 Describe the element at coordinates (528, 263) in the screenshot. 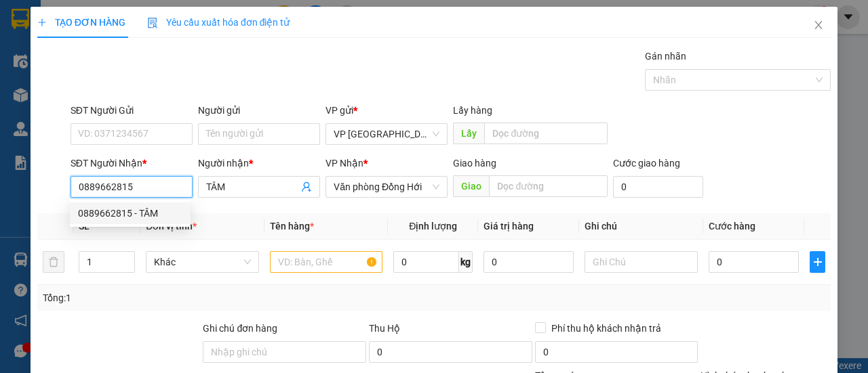

I see `input: 0` at that location.